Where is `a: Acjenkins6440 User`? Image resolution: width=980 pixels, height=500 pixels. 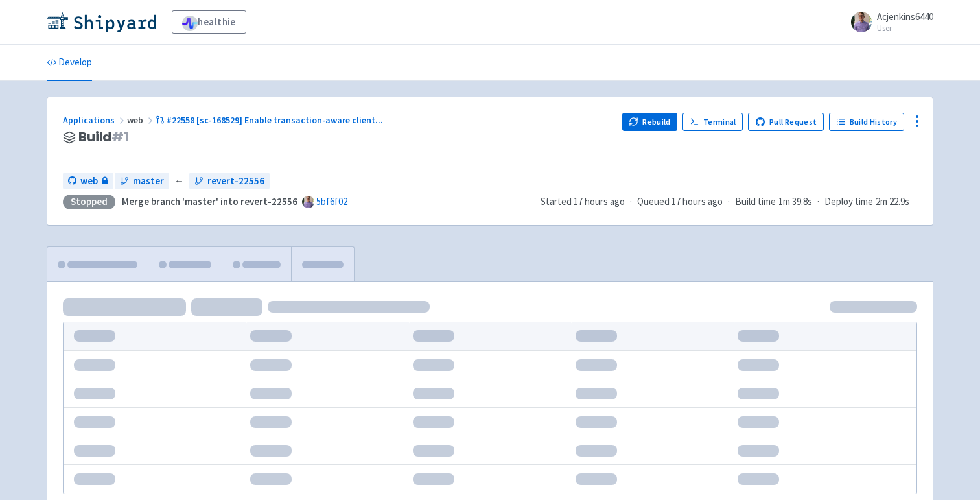 a: Acjenkins6440 User is located at coordinates (888, 22).